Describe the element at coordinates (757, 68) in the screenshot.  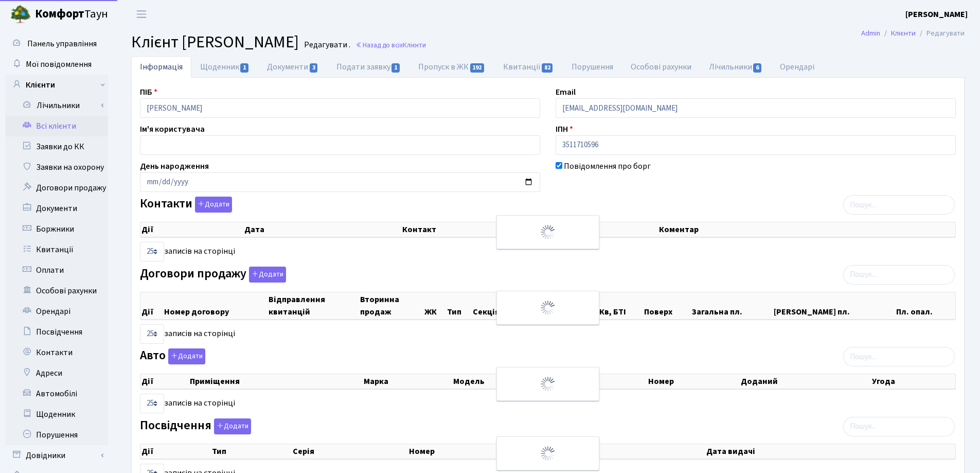
I see `span: 6` at that location.